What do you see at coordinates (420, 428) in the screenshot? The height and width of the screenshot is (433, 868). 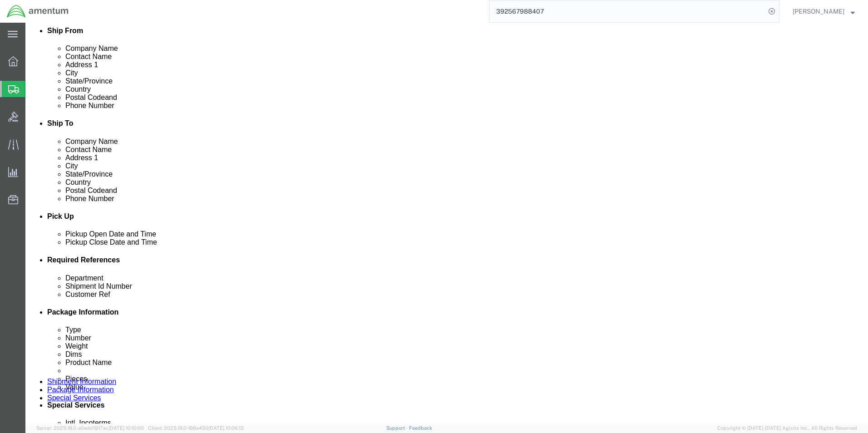 I see `a: Feedback` at bounding box center [420, 428].